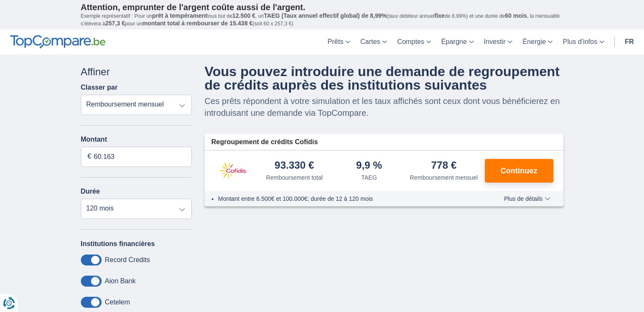 The height and width of the screenshot is (312, 644). Describe the element at coordinates (233, 171) in the screenshot. I see `img: pret personnel Cofidis` at that location.